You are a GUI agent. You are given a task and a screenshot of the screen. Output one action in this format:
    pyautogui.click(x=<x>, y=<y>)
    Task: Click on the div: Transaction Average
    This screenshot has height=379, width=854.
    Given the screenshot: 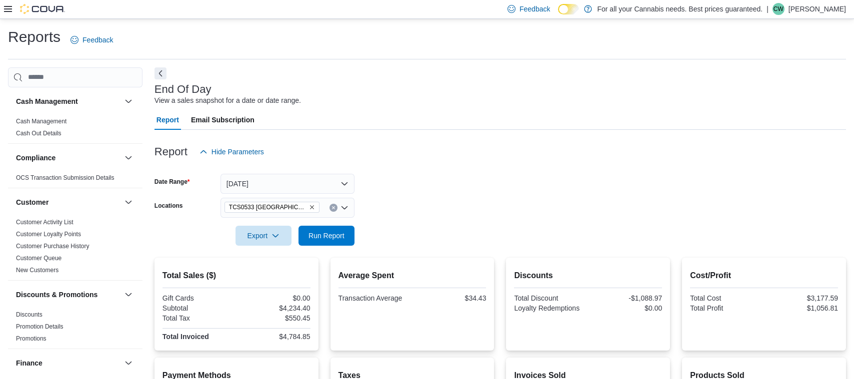 What is the action you would take?
    pyautogui.click(x=374, y=298)
    